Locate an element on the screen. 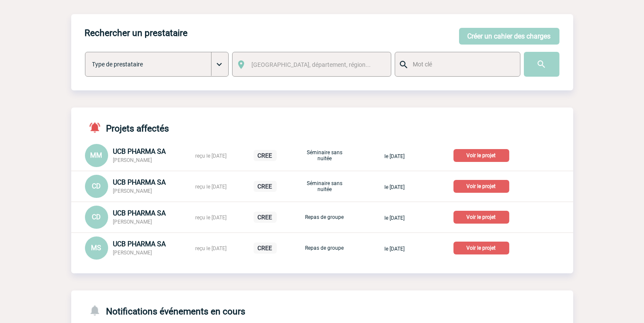  h4: Projets affectés is located at coordinates (127, 127).